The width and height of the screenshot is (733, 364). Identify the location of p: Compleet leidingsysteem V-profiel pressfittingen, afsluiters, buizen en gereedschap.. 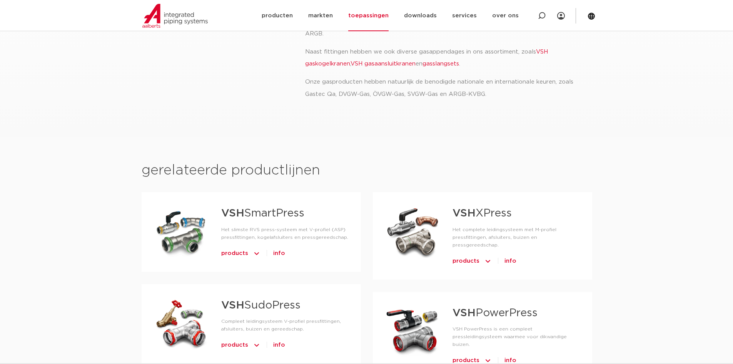
(285, 325).